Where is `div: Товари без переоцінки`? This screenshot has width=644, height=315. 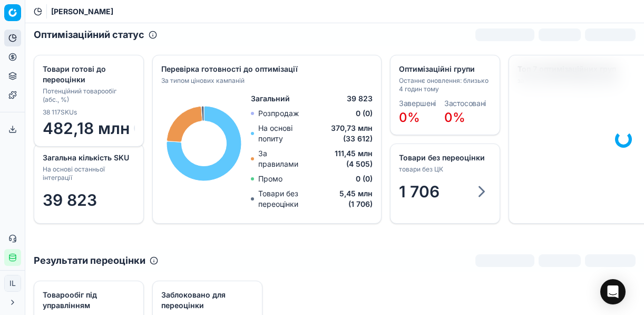
div: Товари без переоцінки is located at coordinates (444, 158).